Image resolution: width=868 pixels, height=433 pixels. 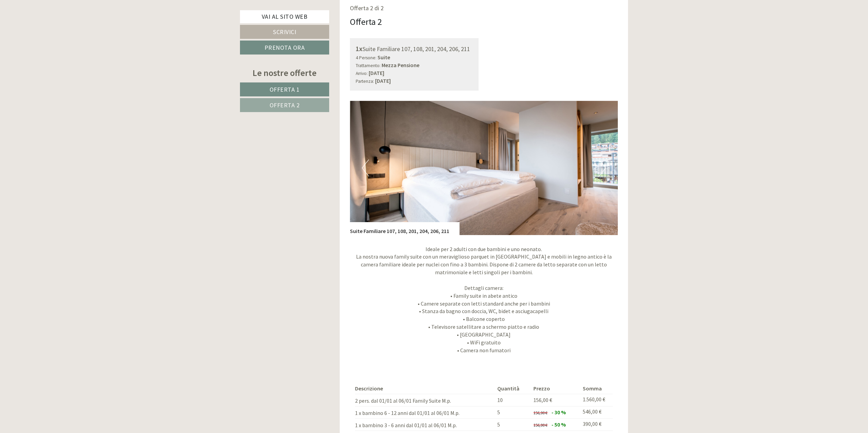 I want to click on b: 1x, so click(x=359, y=48).